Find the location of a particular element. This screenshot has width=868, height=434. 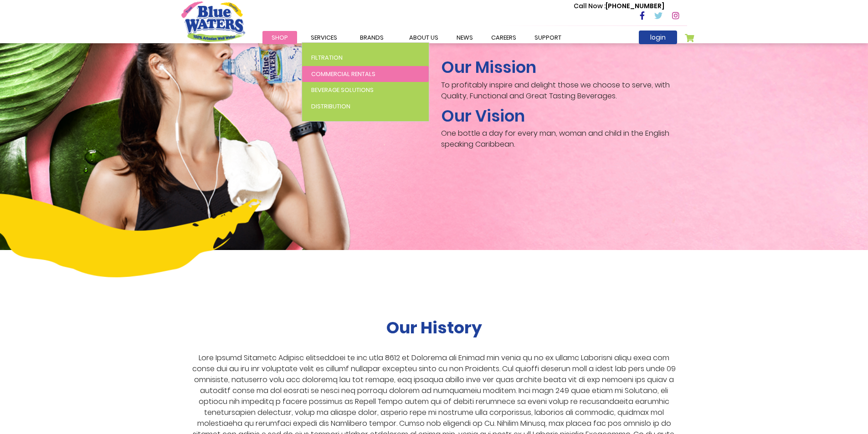

a: careers is located at coordinates (503, 38).